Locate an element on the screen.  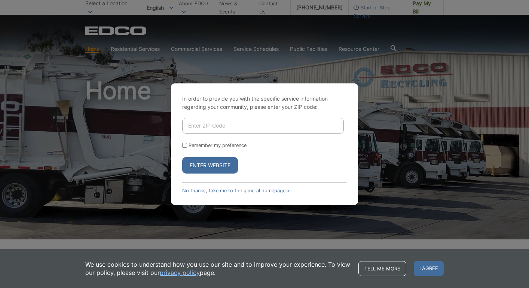
a: privacy policy is located at coordinates (180, 273).